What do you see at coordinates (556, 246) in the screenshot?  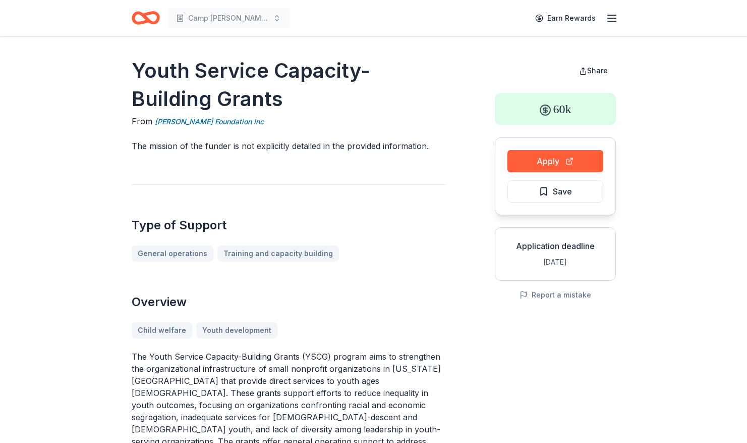 I see `div: Application deadline` at bounding box center [556, 246].